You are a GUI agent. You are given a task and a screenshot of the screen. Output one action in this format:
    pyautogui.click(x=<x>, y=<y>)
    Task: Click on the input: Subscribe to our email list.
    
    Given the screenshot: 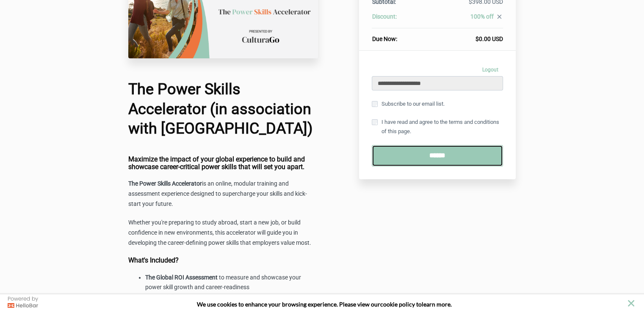 What is the action you would take?
    pyautogui.click(x=375, y=104)
    